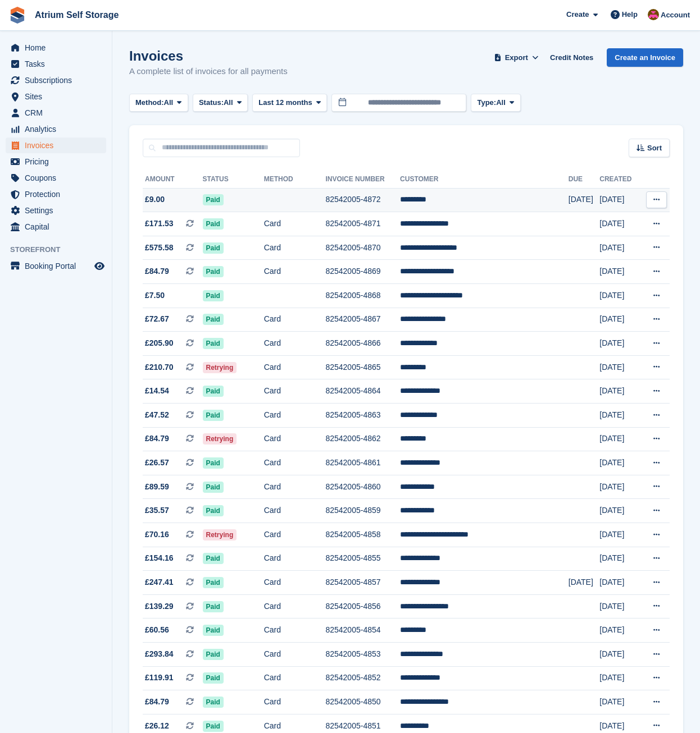 The width and height of the screenshot is (700, 733). Describe the element at coordinates (155, 199) in the screenshot. I see `span: £9.00` at that location.